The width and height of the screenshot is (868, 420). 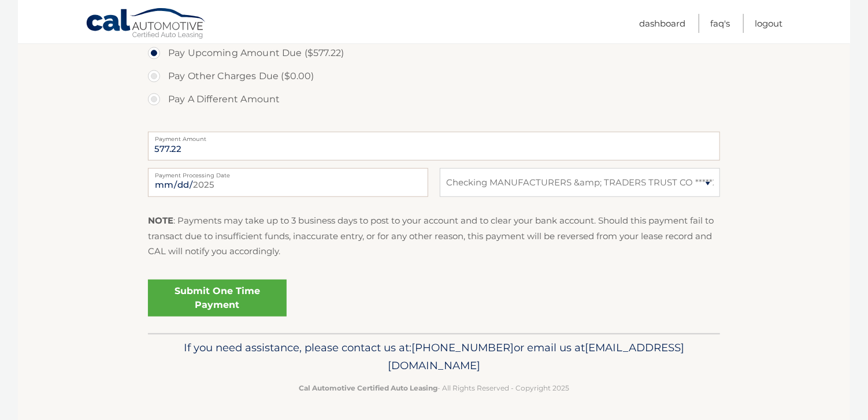 What do you see at coordinates (217, 298) in the screenshot?
I see `a: Submit One Time Payment` at bounding box center [217, 298].